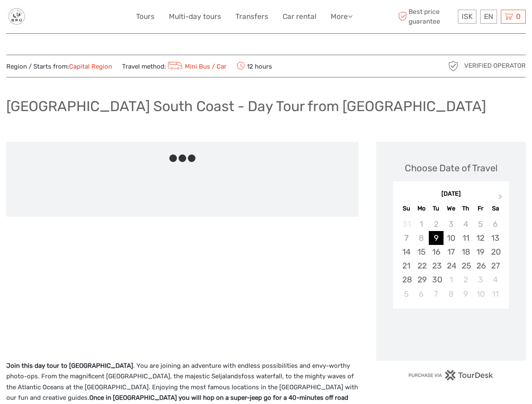  I want to click on img: verified_operator_grey_128.png, so click(454, 66).